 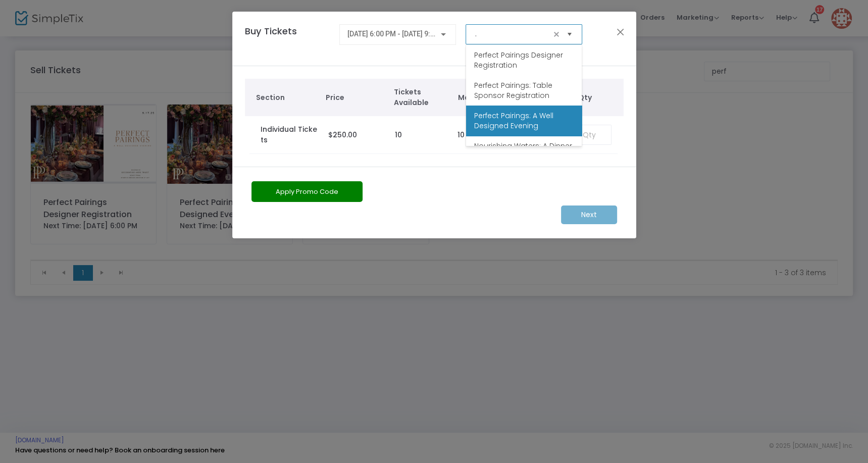 What do you see at coordinates (287, 39) in the screenshot?
I see `h4: Buy Tickets` at bounding box center [287, 39].